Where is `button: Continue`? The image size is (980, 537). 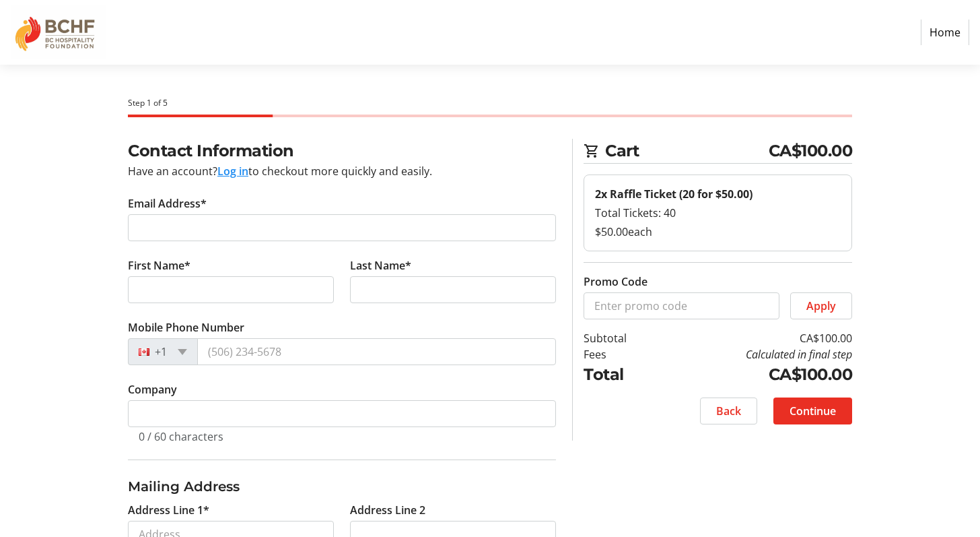
button: Continue is located at coordinates (812, 411).